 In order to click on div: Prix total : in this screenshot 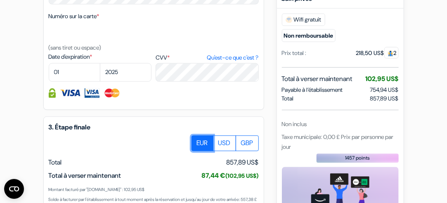, I will do `click(294, 52)`.